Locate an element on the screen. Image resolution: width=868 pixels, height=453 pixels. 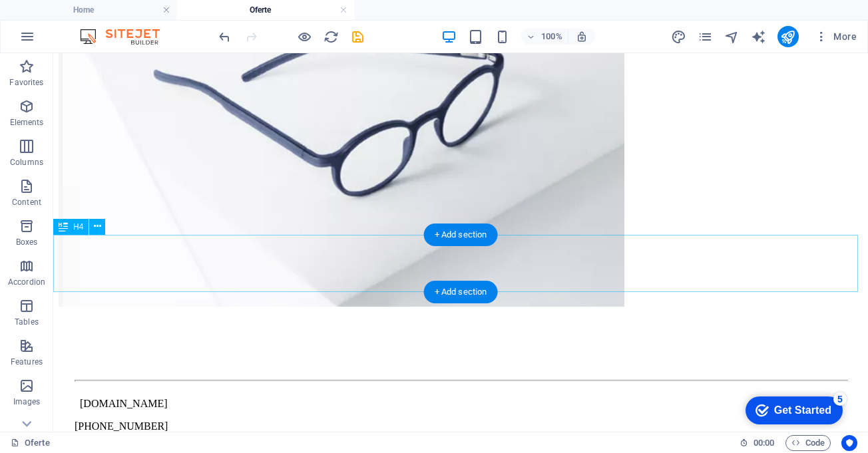
p: Content is located at coordinates (27, 202).